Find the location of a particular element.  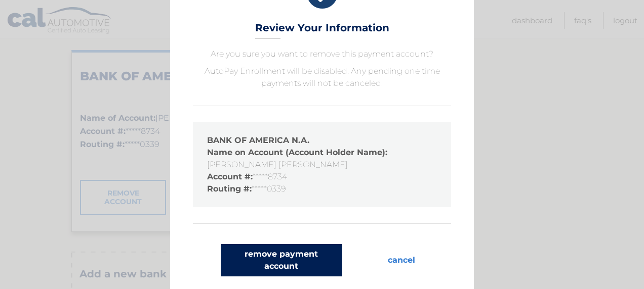

button: cancel is located at coordinates (402, 260).